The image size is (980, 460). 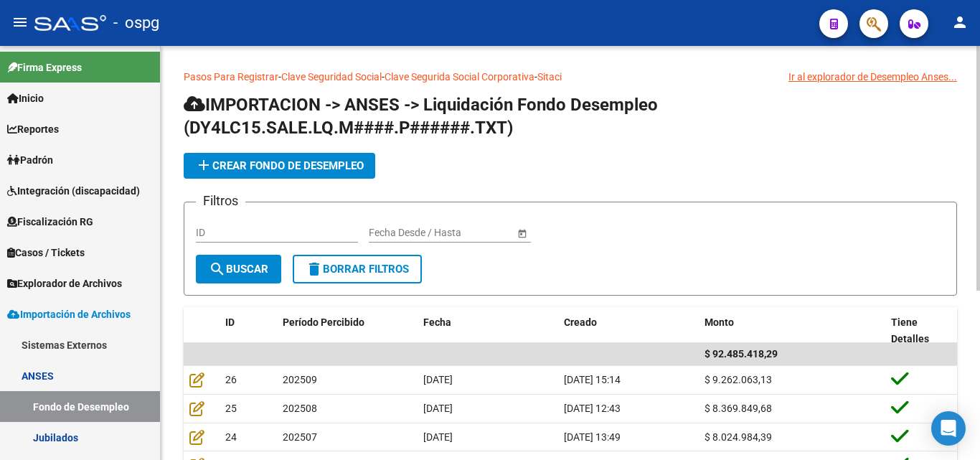 What do you see at coordinates (231, 437) in the screenshot?
I see `span: 24` at bounding box center [231, 437].